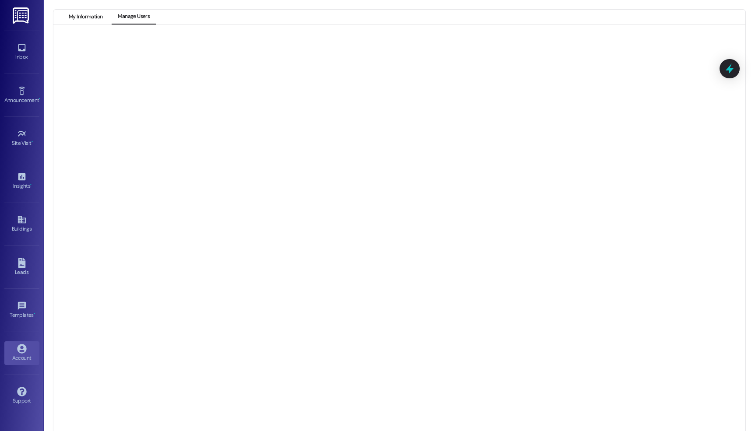  I want to click on a: Site Visit •, so click(22, 138).